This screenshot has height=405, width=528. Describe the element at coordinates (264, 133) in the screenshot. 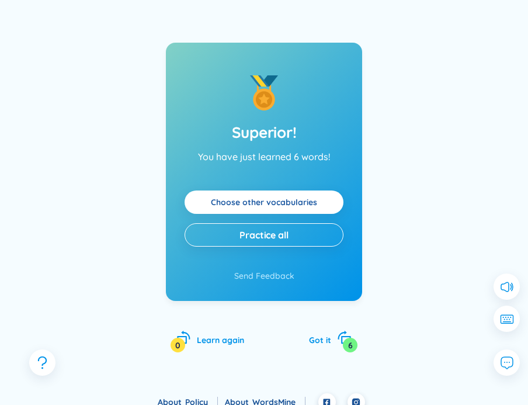

I see `h2: Superior!` at that location.